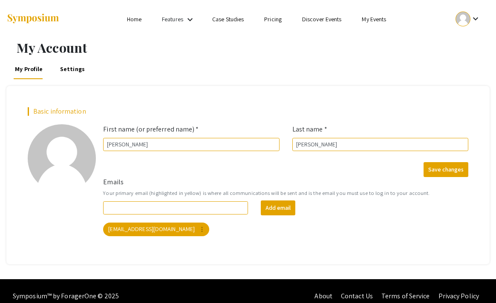 This screenshot has height=303, width=496. I want to click on app-email-chip: Your primary email, so click(156, 230).